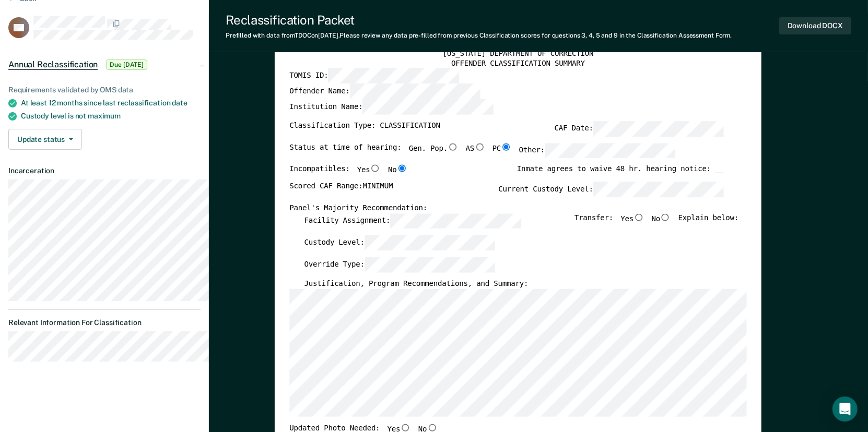 Image resolution: width=868 pixels, height=432 pixels. What do you see at coordinates (45, 139) in the screenshot?
I see `button: Update status` at bounding box center [45, 139].